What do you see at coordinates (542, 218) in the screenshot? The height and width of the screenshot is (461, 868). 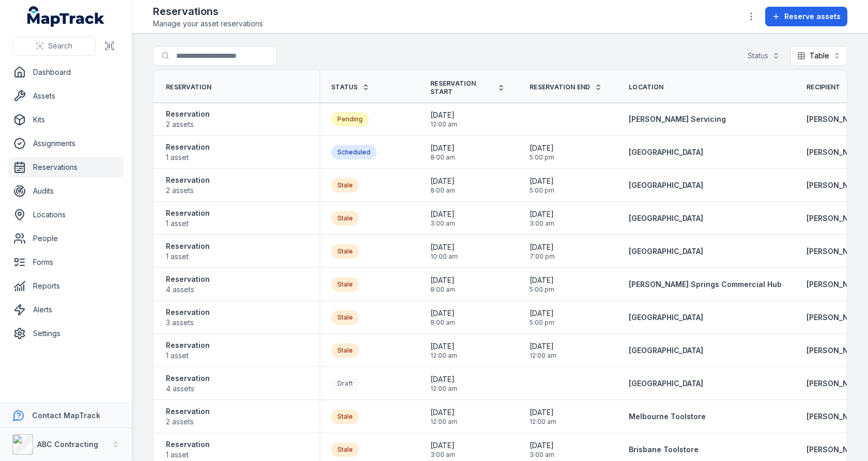 I see `time: 31/08/2025, 3:00:00 am` at bounding box center [542, 218].